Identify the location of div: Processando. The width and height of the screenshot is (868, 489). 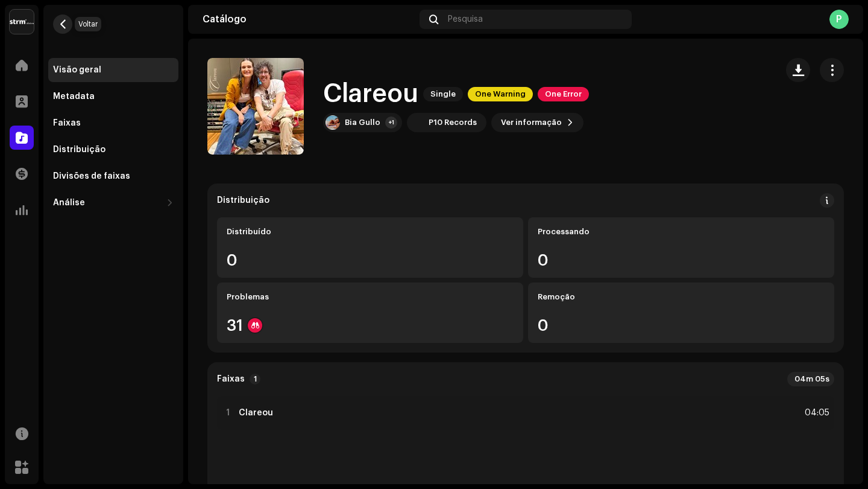
(682, 232).